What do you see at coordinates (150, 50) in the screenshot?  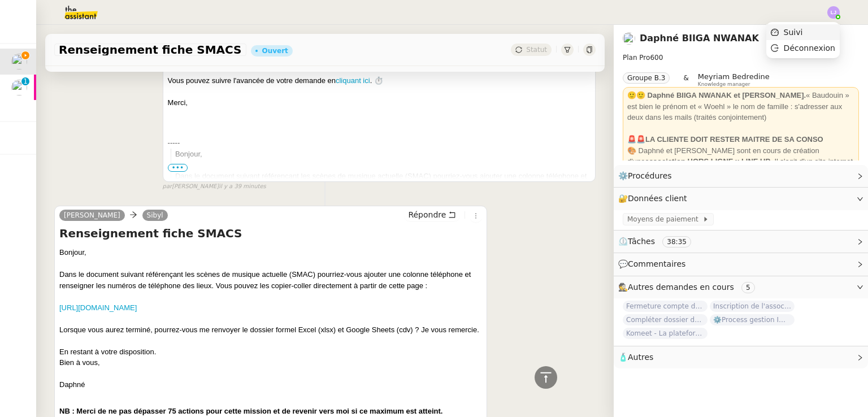 I see `span: Renseignement fiche SMACS` at bounding box center [150, 50].